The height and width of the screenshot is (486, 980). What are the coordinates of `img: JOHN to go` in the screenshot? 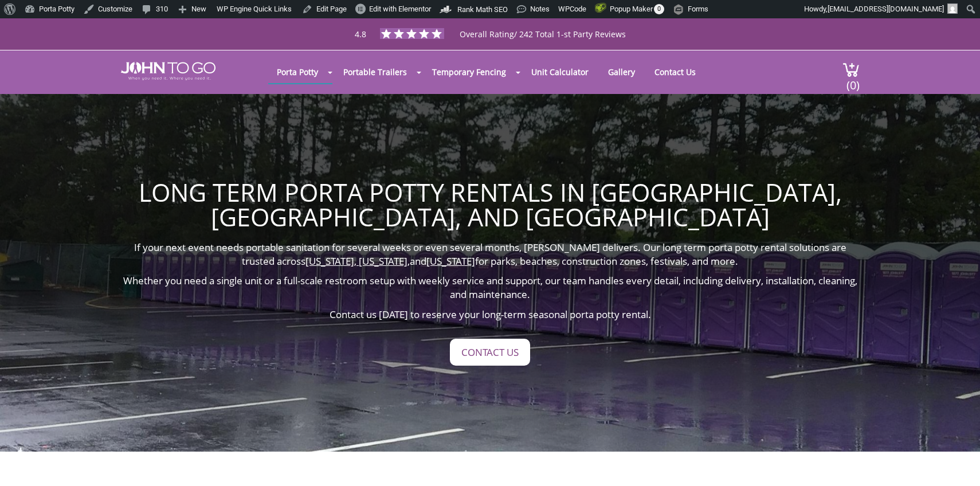 It's located at (168, 71).